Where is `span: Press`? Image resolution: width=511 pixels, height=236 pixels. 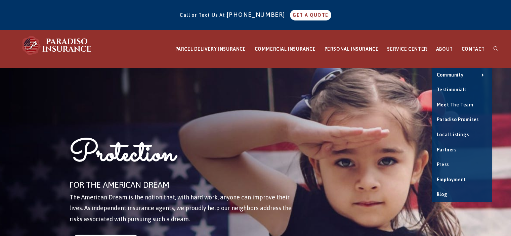 span: Press is located at coordinates (442, 164).